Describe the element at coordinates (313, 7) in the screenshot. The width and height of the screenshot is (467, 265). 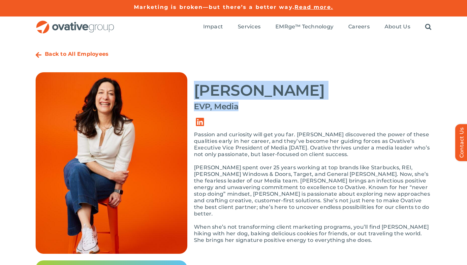
I see `span: Read more.` at that location.